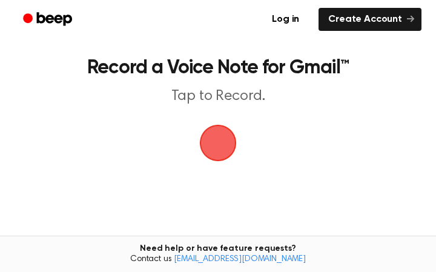 Image resolution: width=436 pixels, height=272 pixels. Describe the element at coordinates (218, 143) in the screenshot. I see `button: Beep Logo` at that location.